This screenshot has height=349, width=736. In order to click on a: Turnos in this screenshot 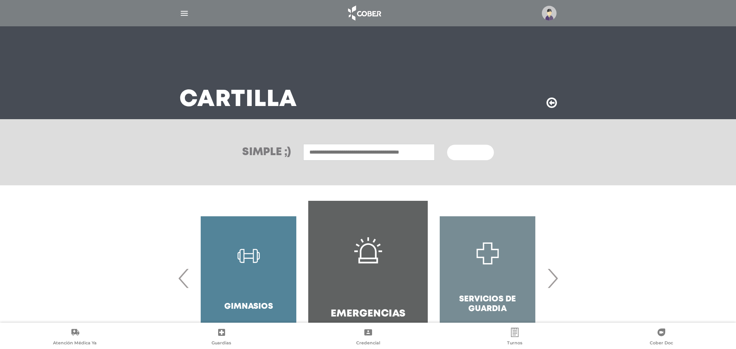, I will do `click(514, 337)`.